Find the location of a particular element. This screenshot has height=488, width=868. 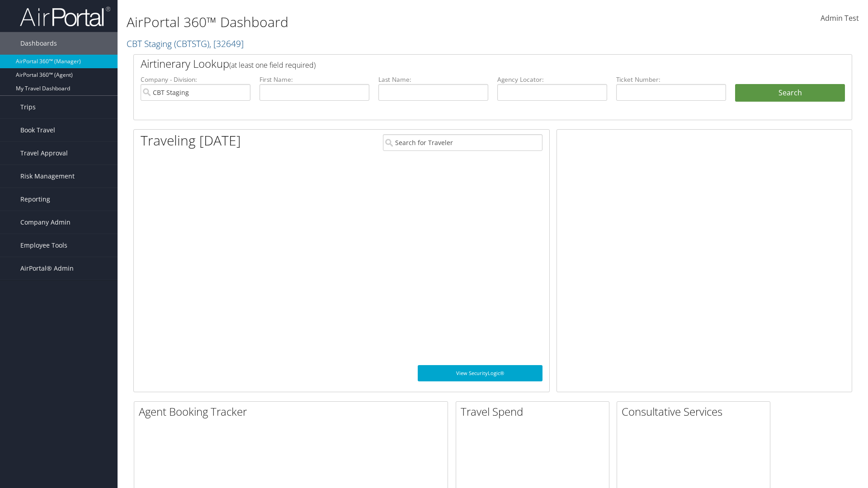

span: Risk Management is located at coordinates (47, 176).